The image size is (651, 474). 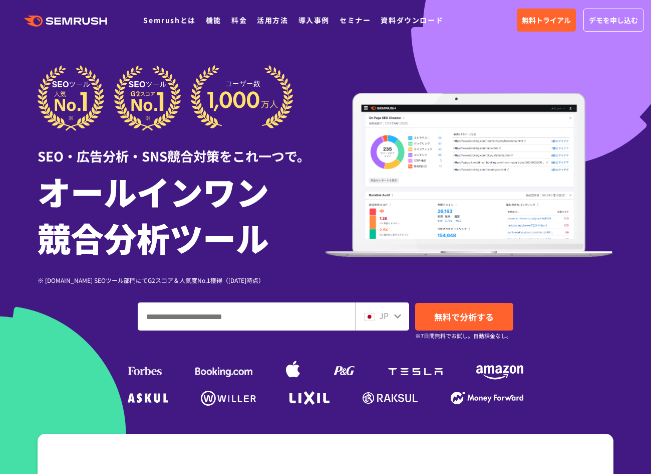 I want to click on span: 無料トライアル, so click(x=547, y=20).